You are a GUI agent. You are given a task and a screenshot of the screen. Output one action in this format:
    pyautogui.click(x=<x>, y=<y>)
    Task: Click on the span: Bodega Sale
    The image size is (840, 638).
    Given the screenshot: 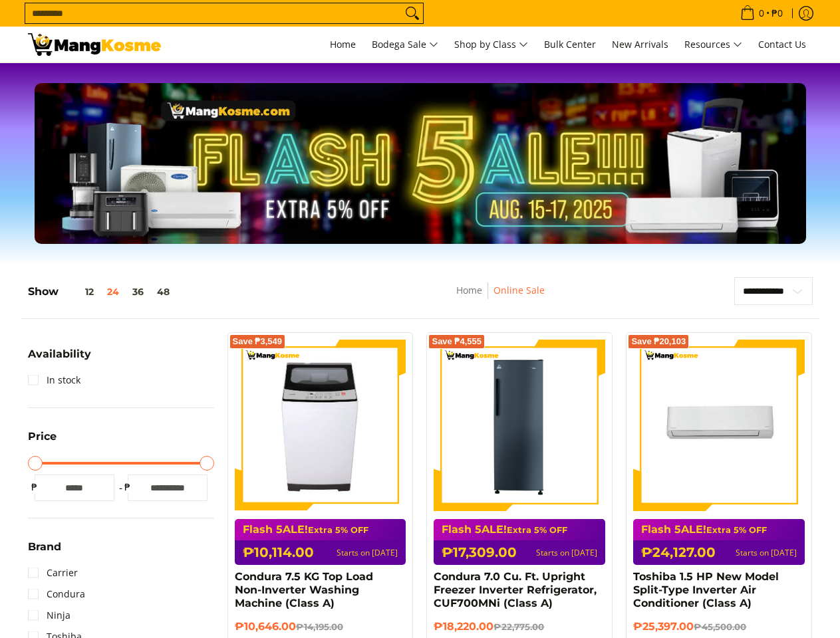 What is the action you would take?
    pyautogui.click(x=405, y=44)
    